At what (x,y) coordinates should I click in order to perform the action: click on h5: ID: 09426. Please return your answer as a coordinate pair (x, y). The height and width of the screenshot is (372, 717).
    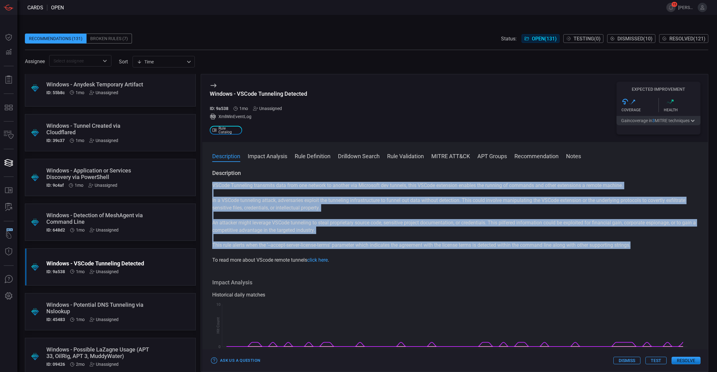
    Looking at the image, I should click on (56, 365).